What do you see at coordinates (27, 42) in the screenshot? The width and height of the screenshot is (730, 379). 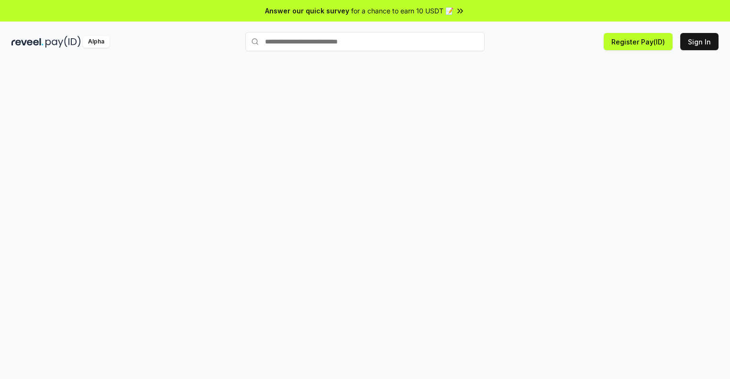 I see `img: reveel_dark` at bounding box center [27, 42].